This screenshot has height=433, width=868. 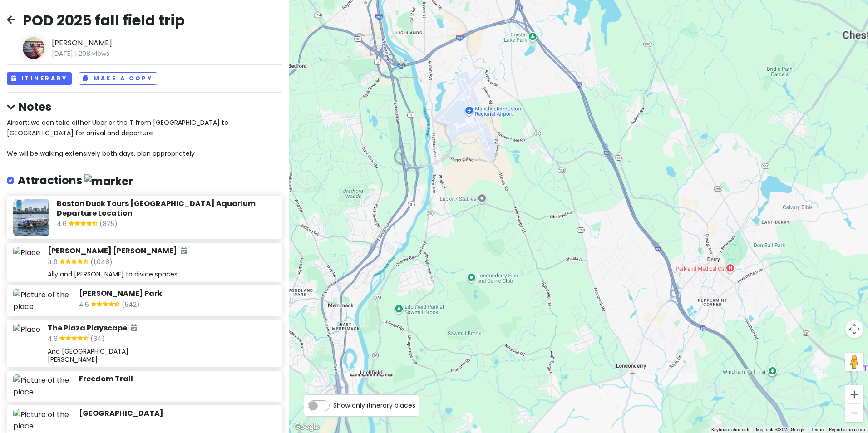 I want to click on span: Show only itinerary places, so click(x=374, y=405).